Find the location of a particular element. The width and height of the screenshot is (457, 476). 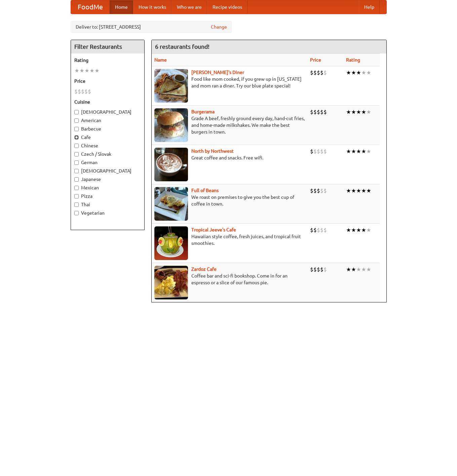

p: Grade A beef, freshly ground every day, hand-cut fries, and home-made milkshakes. We make the bes... is located at coordinates (229, 125).